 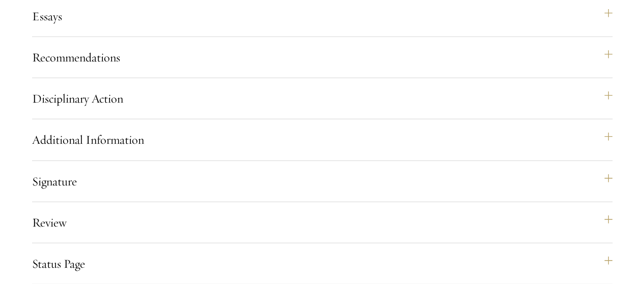 What do you see at coordinates (322, 17) in the screenshot?
I see `button: Essays` at bounding box center [322, 17].